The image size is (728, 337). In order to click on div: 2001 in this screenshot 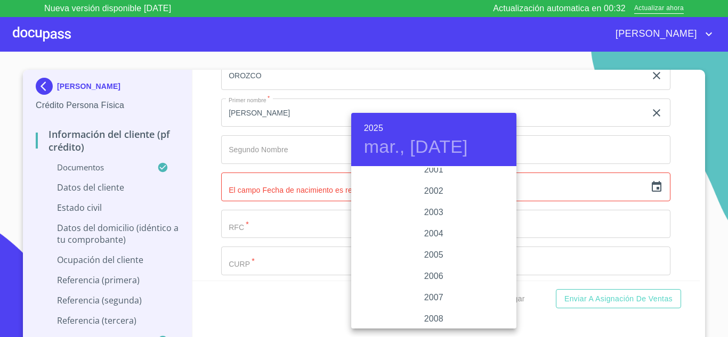, I will do `click(434, 170)`.